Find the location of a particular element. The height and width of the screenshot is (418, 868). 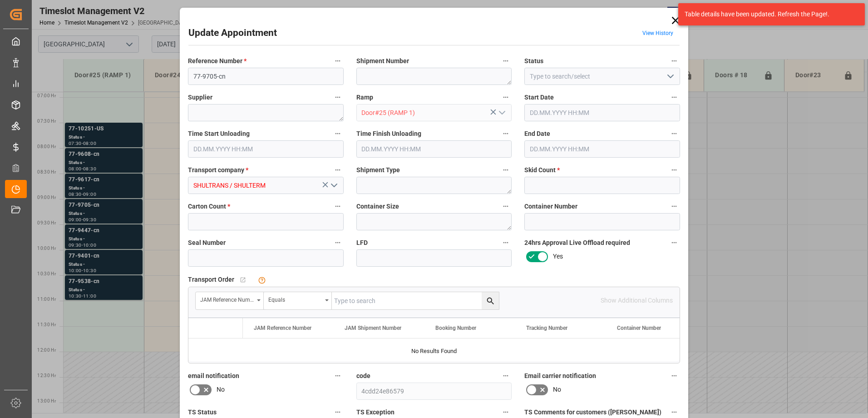

span: Skid Count is located at coordinates (542, 170).